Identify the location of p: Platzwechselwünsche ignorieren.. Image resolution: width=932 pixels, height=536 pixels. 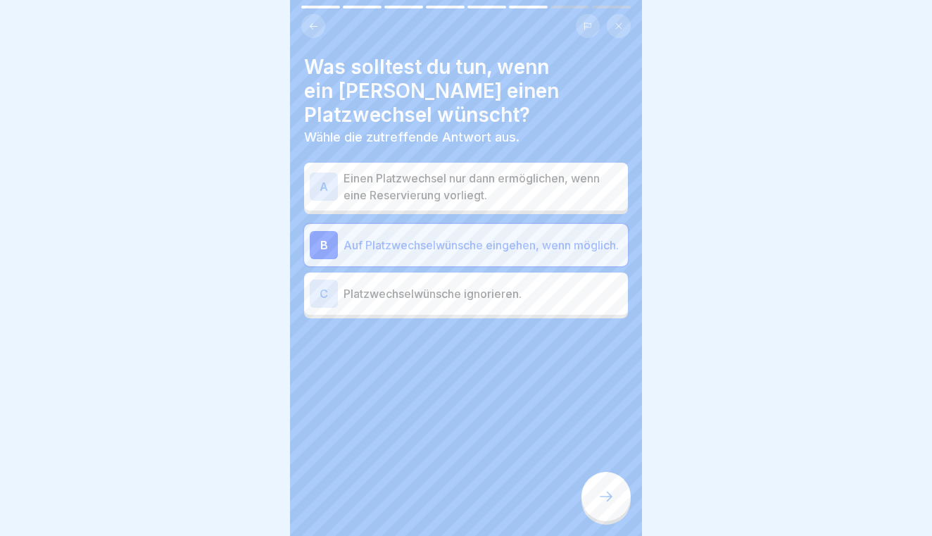
(483, 294).